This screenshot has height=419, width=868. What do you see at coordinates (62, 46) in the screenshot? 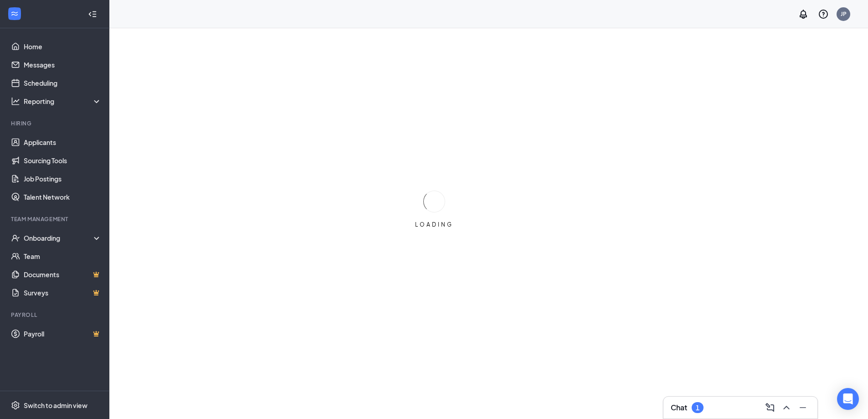
I see `a: Home` at bounding box center [62, 46].